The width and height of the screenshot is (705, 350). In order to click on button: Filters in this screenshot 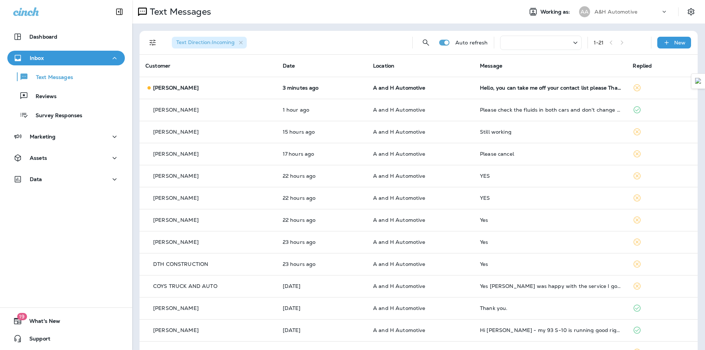, I will do `click(153, 43)`.